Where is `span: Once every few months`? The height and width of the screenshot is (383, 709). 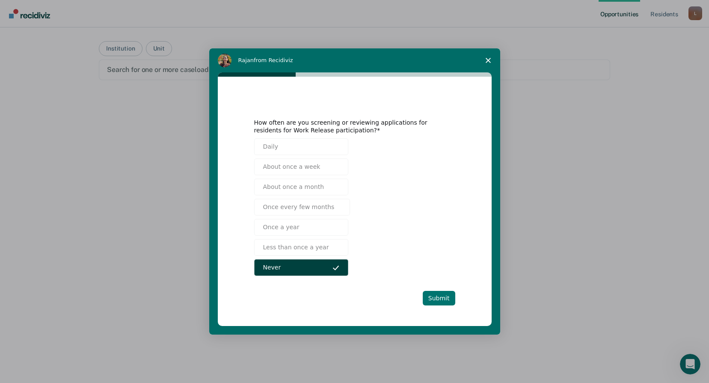 span: Once every few months is located at coordinates (299, 207).